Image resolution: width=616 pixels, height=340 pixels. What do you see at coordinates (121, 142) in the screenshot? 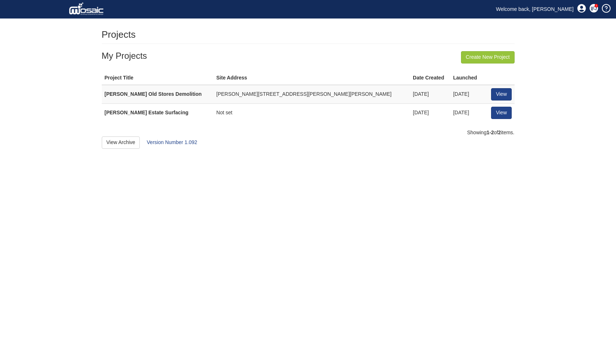
I see `a: View Archive` at bounding box center [121, 142].